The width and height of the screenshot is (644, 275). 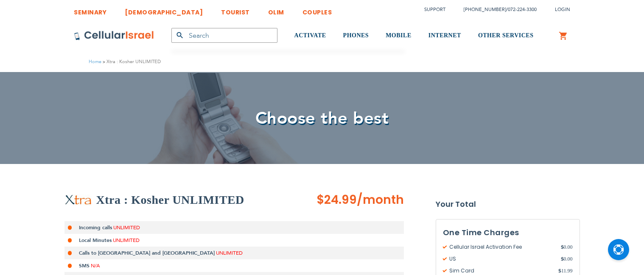 What do you see at coordinates (276, 10) in the screenshot?
I see `a: OLIM` at bounding box center [276, 10].